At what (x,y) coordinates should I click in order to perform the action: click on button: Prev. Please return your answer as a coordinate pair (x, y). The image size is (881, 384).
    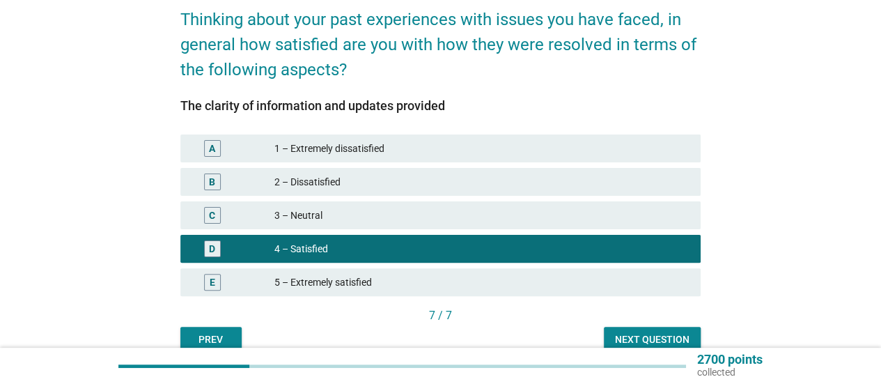
    Looking at the image, I should click on (211, 339).